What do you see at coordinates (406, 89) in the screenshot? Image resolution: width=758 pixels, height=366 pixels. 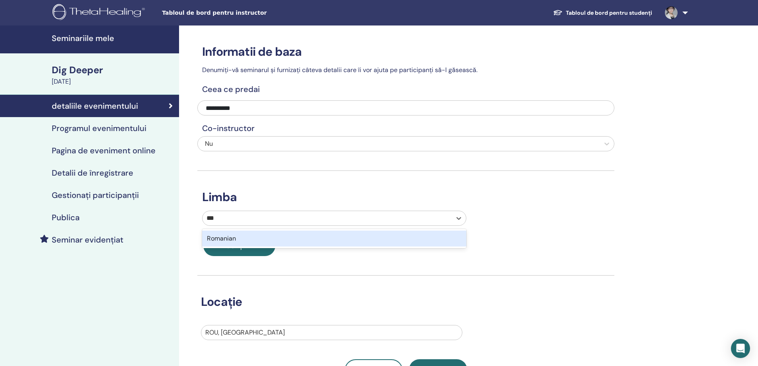 I see `h4: Ceea ce predai` at bounding box center [406, 89].